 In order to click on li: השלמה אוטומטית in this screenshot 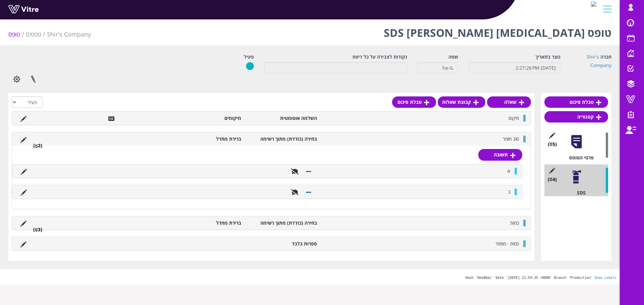, I will do `click(282, 118)`.